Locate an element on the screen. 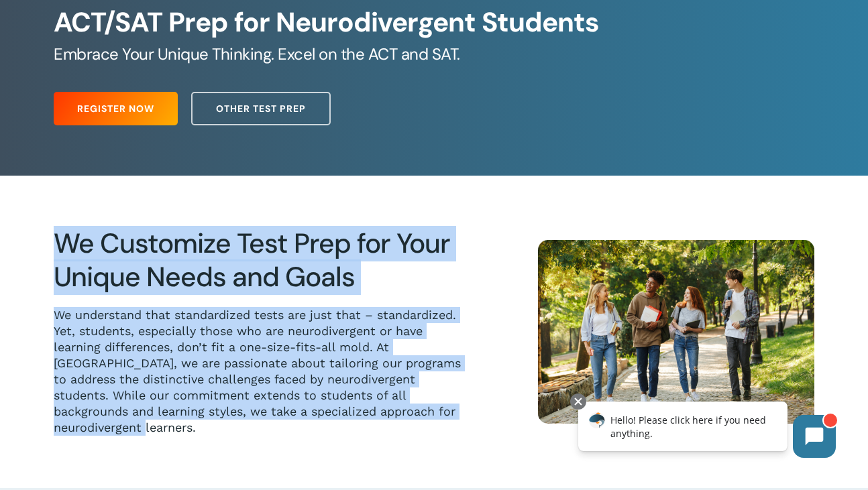 The width and height of the screenshot is (868, 490). span: Register Now is located at coordinates (115, 109).